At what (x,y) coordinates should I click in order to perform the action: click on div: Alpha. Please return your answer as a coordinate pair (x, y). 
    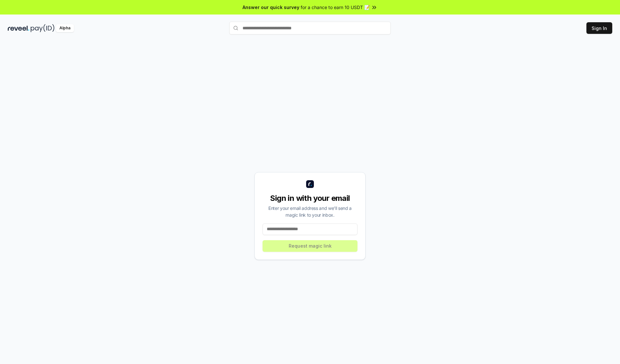
    Looking at the image, I should click on (65, 28).